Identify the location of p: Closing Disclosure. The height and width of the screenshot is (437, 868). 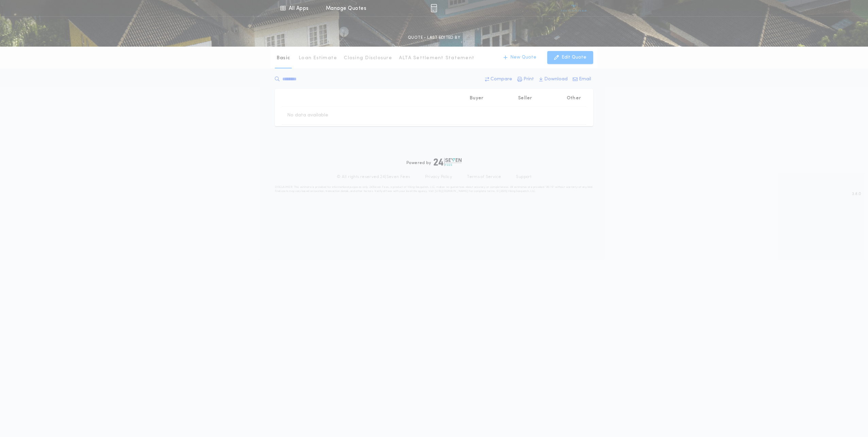
(368, 58).